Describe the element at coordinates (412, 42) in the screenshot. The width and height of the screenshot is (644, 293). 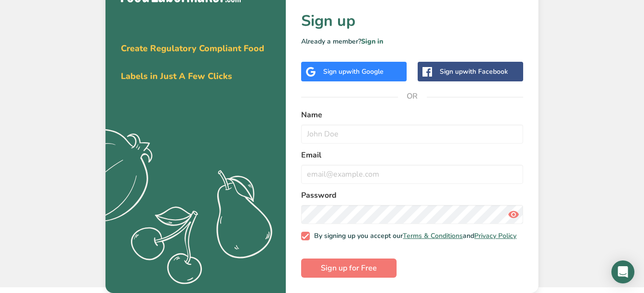
I see `p: Already a member?` at that location.